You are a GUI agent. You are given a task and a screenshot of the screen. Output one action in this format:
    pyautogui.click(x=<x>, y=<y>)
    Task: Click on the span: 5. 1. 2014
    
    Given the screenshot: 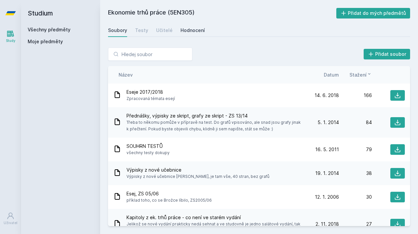 What is the action you would take?
    pyautogui.click(x=328, y=122)
    